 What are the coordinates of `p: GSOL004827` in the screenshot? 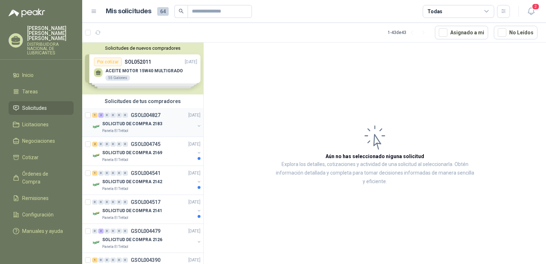 It's located at (145, 115).